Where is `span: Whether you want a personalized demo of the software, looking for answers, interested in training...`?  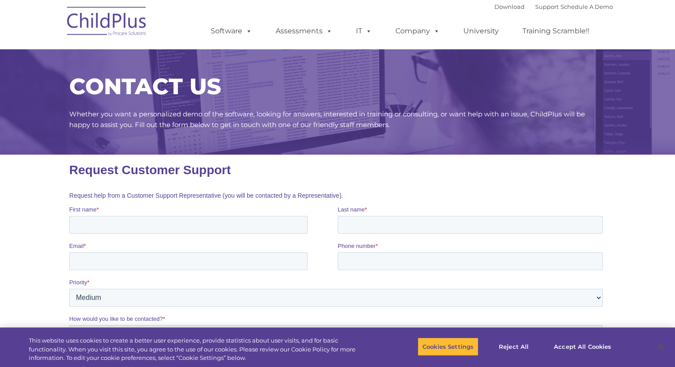 span: Whether you want a personalized demo of the software, looking for answers, interested in training... is located at coordinates (327, 119).